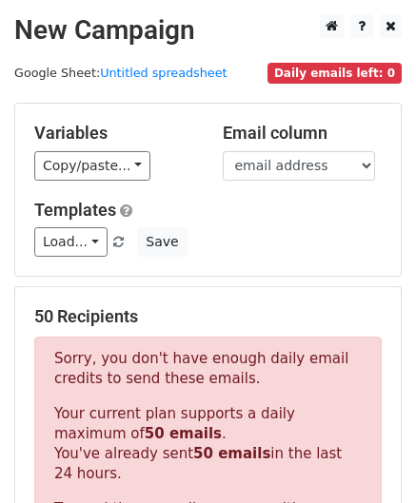 This screenshot has width=416, height=503. Describe the element at coordinates (163, 72) in the screenshot. I see `a: Untitled spreadsheet` at that location.